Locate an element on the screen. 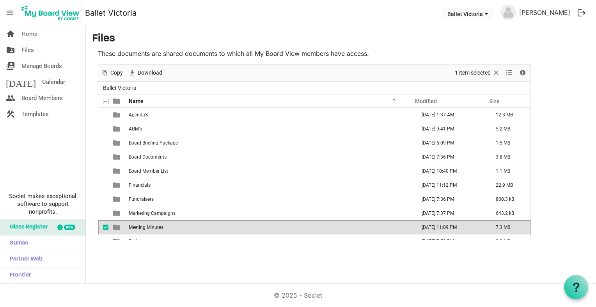 The width and height of the screenshot is (596, 307). span: people is located at coordinates (11, 98).